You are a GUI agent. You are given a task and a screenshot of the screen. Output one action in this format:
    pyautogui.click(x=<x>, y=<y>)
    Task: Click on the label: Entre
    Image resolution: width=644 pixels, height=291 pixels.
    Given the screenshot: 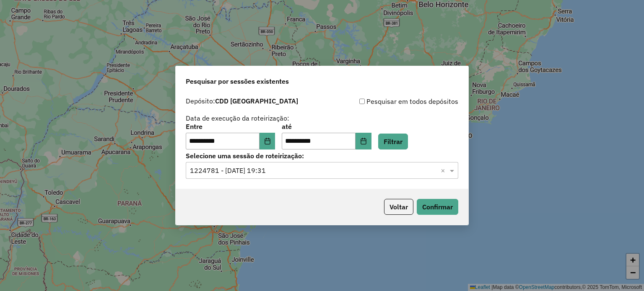 What is the action you would take?
    pyautogui.click(x=230, y=127)
    